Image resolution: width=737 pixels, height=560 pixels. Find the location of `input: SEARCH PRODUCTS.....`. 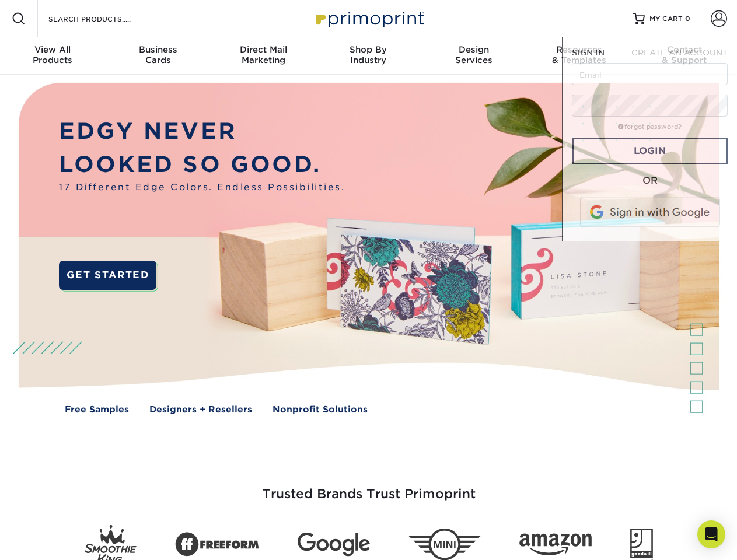

input: SEARCH PRODUCTS..... is located at coordinates (104, 19).